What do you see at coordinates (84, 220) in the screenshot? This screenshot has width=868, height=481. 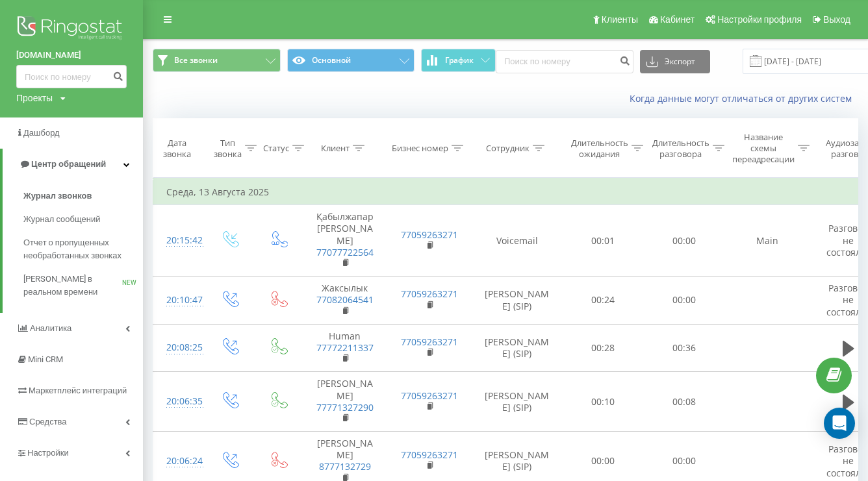 I see `a: Журнал сообщений` at bounding box center [84, 220].